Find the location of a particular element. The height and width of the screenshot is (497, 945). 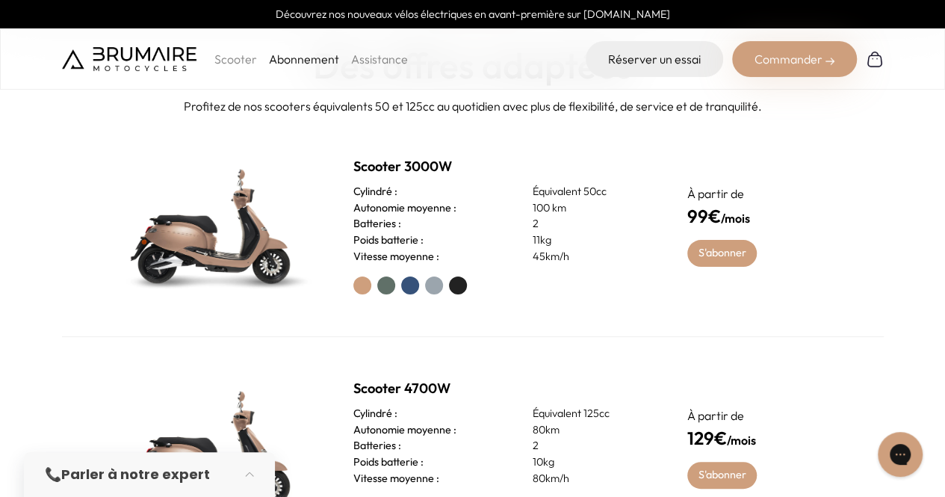

a: Abonnement is located at coordinates (304, 59).